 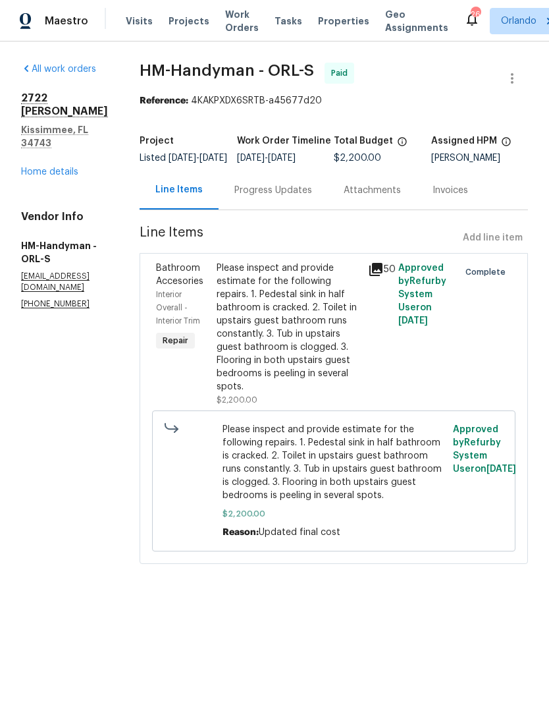 What do you see at coordinates (379, 269) in the screenshot?
I see `div: 50` at bounding box center [379, 269].